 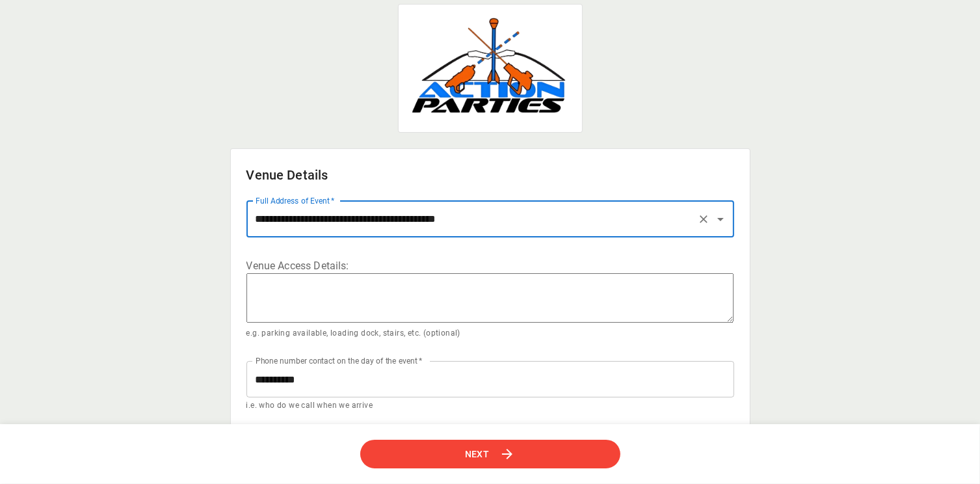 What do you see at coordinates (490, 453) in the screenshot?
I see `button: Next` at bounding box center [490, 453].